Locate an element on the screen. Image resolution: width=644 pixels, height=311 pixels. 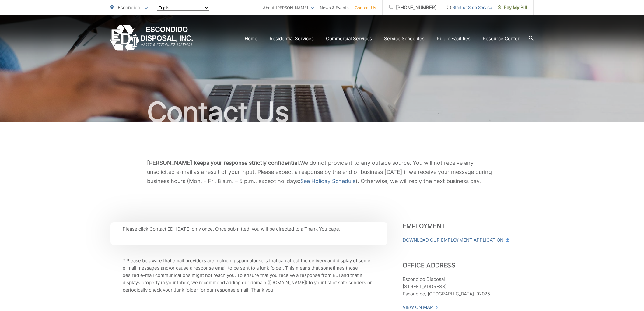
select: Select a language is located at coordinates (183, 7).